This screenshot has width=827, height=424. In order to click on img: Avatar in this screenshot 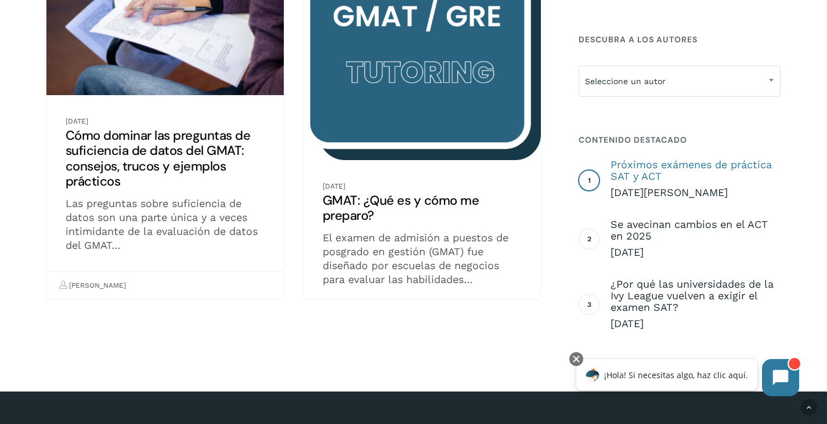, I will do `click(28, 26)`.